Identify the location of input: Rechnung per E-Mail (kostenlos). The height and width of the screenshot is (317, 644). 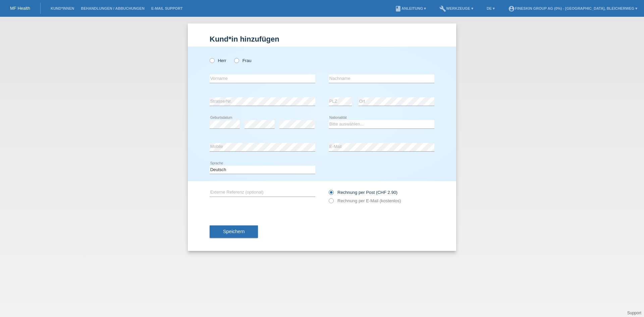
(331, 202).